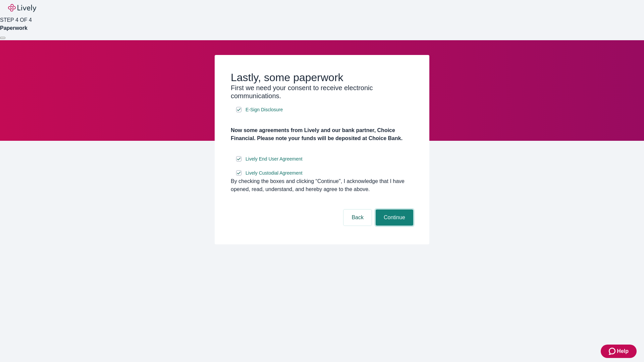 Image resolution: width=644 pixels, height=362 pixels. Describe the element at coordinates (264, 110) in the screenshot. I see `span: E-Sign Disclosure` at that location.